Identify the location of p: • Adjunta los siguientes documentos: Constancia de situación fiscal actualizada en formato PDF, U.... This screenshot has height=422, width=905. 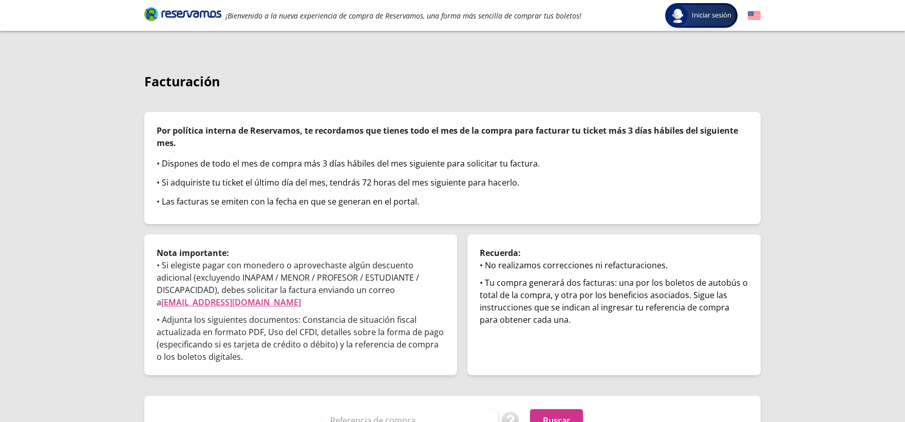
(301, 338).